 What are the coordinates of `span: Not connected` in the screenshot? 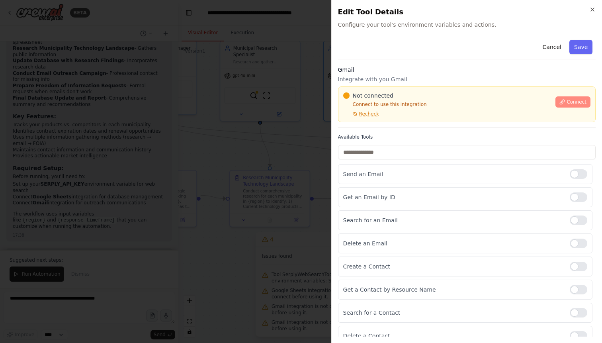 It's located at (373, 96).